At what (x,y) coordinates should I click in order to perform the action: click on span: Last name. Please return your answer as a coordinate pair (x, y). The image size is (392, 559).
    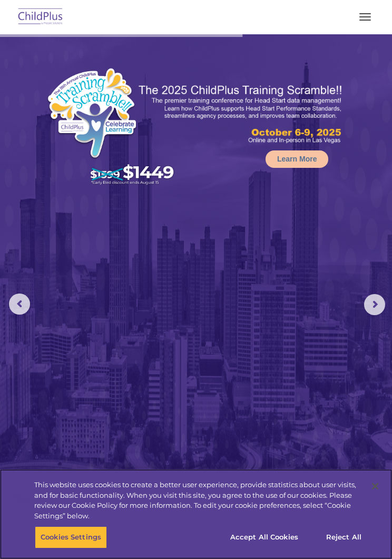
    Looking at the image, I should click on (185, 65).